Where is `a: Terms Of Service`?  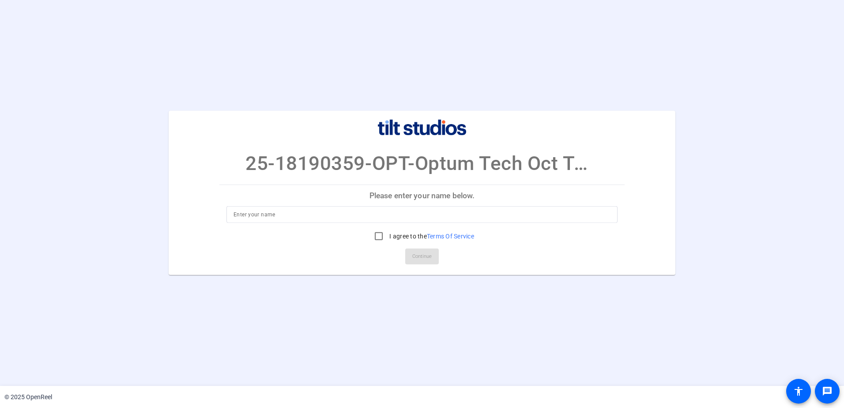 a: Terms Of Service is located at coordinates (450, 236).